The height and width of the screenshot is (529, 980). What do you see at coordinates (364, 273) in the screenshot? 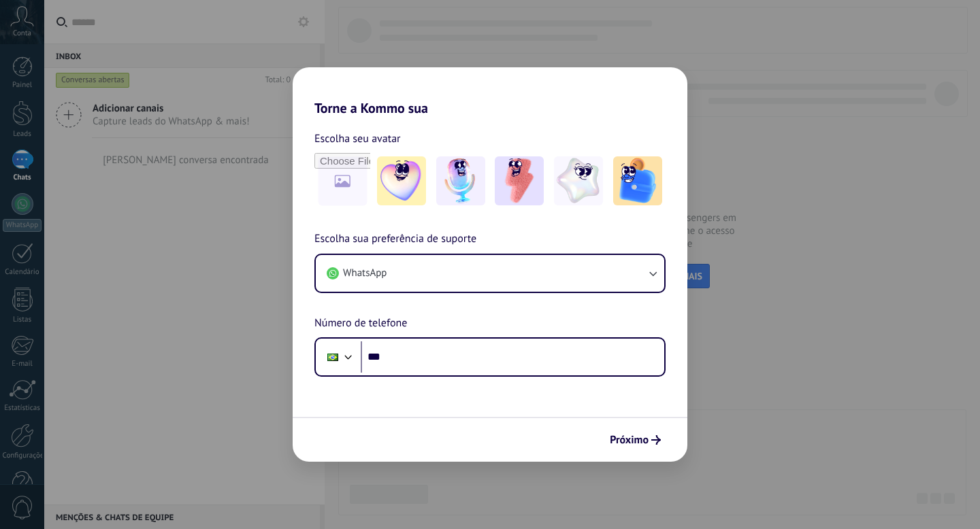
I see `span: WhatsApp` at bounding box center [364, 273].